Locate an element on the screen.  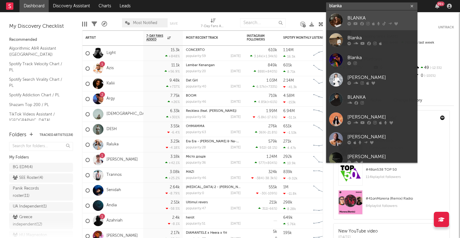
div: popularity: 56 is located at coordinates (196, 117).